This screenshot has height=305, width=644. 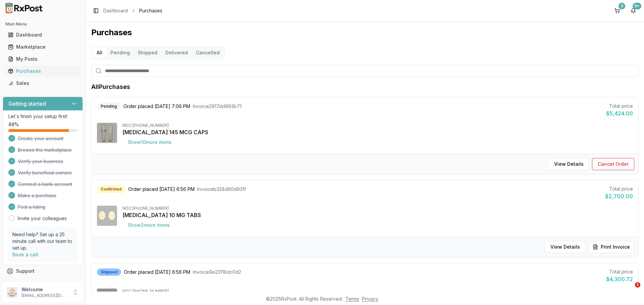 I want to click on div: Sales, so click(x=43, y=83).